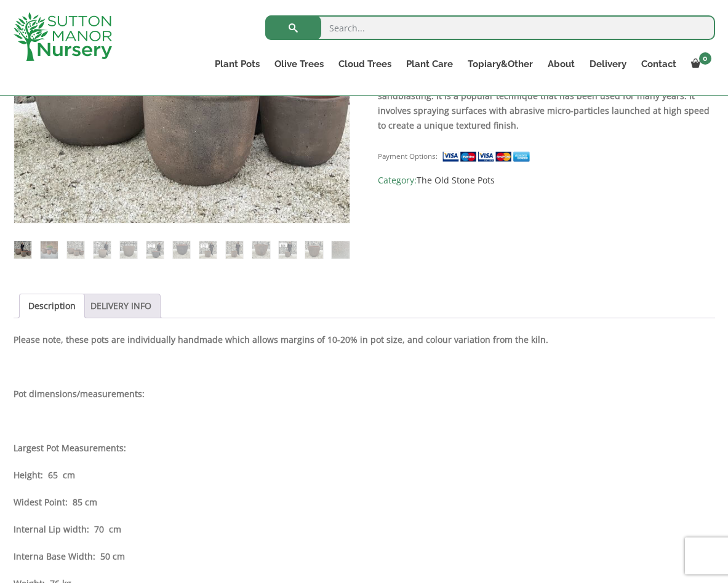 This screenshot has width=728, height=583. What do you see at coordinates (237, 64) in the screenshot?
I see `a: Plant Pots` at bounding box center [237, 64].